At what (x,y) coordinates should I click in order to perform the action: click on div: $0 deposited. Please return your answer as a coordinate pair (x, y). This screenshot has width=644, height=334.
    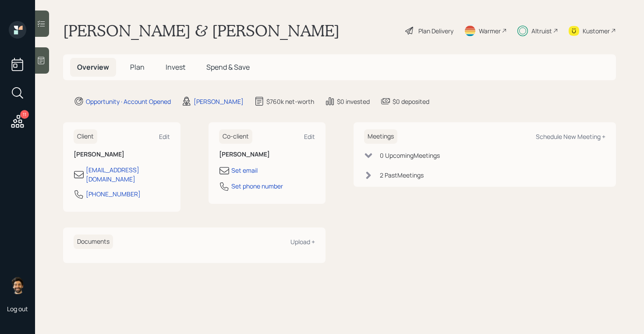
    Looking at the image, I should click on (411, 101).